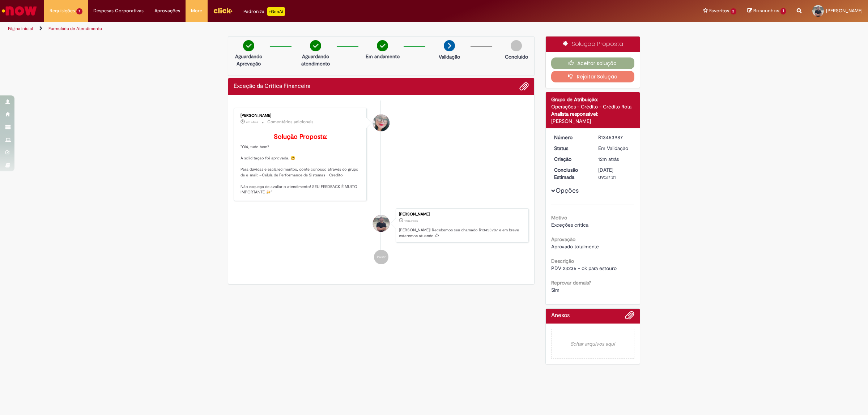  I want to click on dt: Status, so click(570, 148).